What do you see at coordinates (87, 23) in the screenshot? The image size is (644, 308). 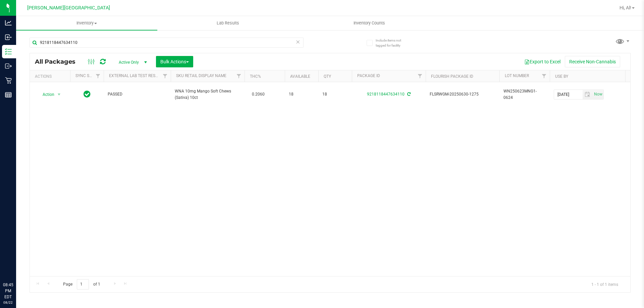 I see `span: Inventory` at bounding box center [87, 23].